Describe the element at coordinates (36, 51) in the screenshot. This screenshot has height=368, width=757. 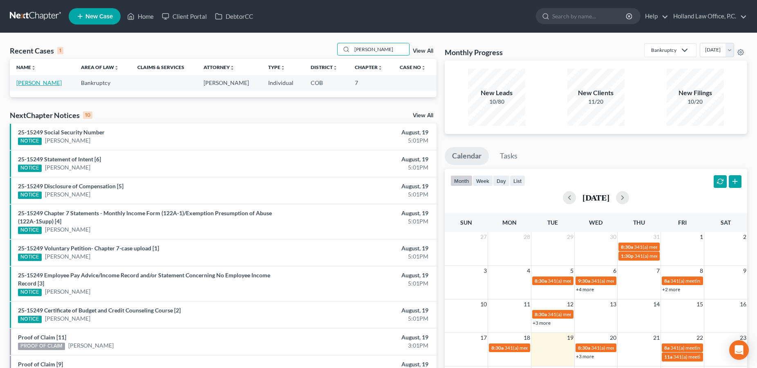
I see `div: Recent Cases` at that location.